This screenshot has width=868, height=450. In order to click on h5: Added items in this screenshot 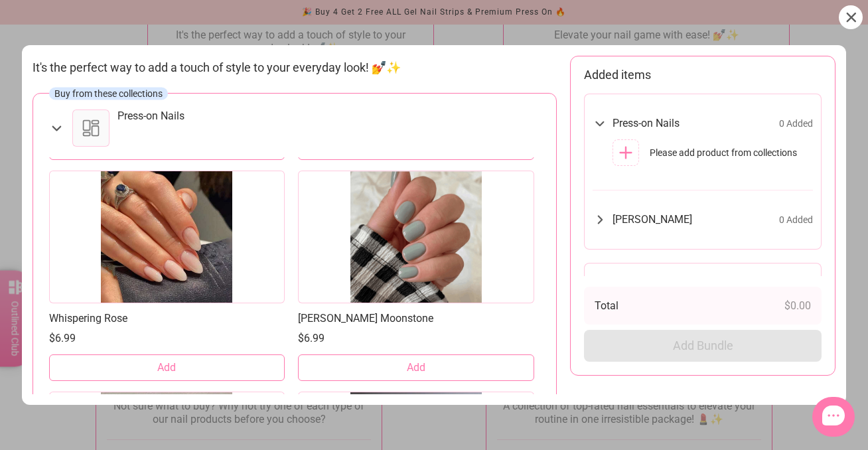, I will do `click(702, 75)`.